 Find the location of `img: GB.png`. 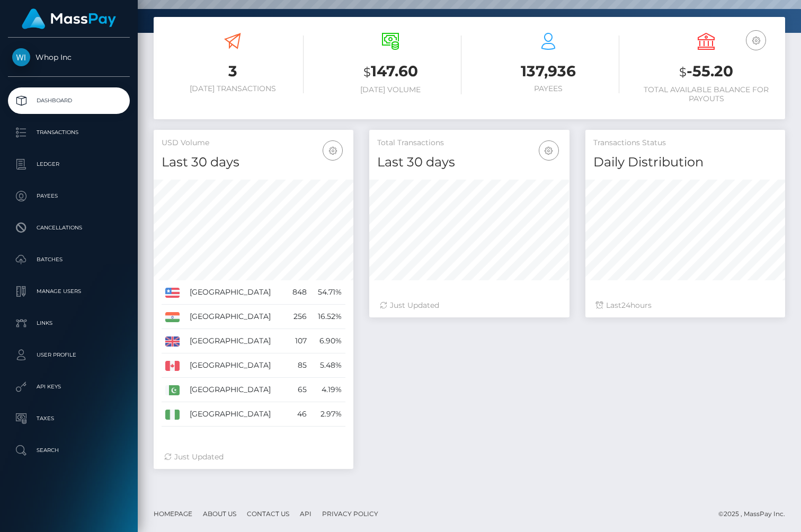

img: GB.png is located at coordinates (172, 341).